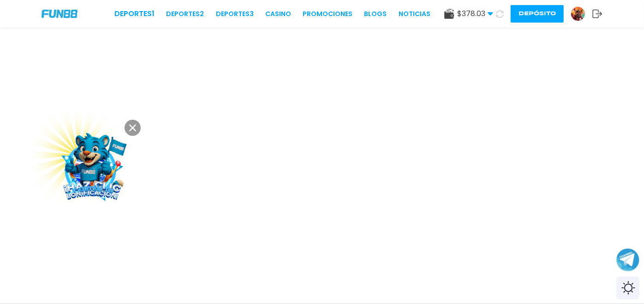 This screenshot has width=644, height=304. What do you see at coordinates (92, 166) in the screenshot?
I see `img: Image Link` at bounding box center [92, 166].